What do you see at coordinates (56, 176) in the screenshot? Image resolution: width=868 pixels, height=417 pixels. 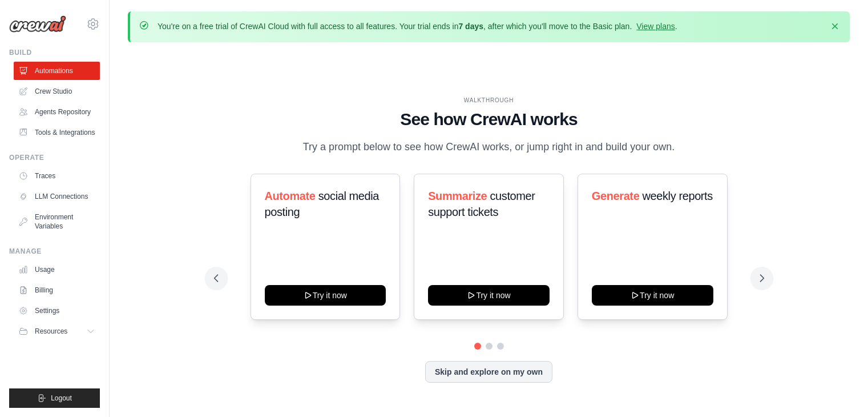 I see `a: Traces` at bounding box center [56, 176].